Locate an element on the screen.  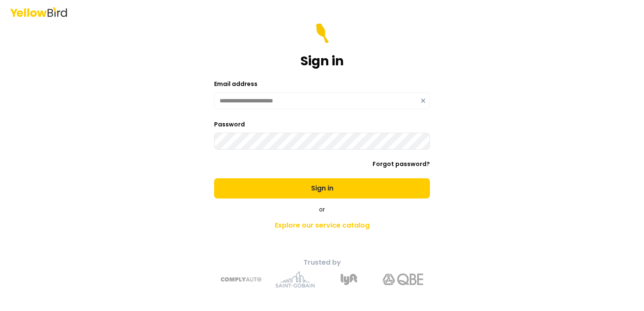
h1: Sign in is located at coordinates (322, 61).